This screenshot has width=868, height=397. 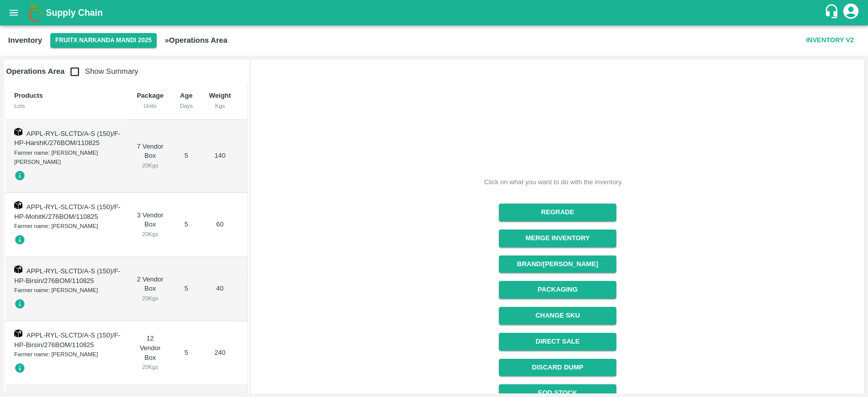 I want to click on span: APPL-RYL-SLCTD/A-S (150)/F-HP-HarshK/276BOM/110825, so click(x=67, y=138).